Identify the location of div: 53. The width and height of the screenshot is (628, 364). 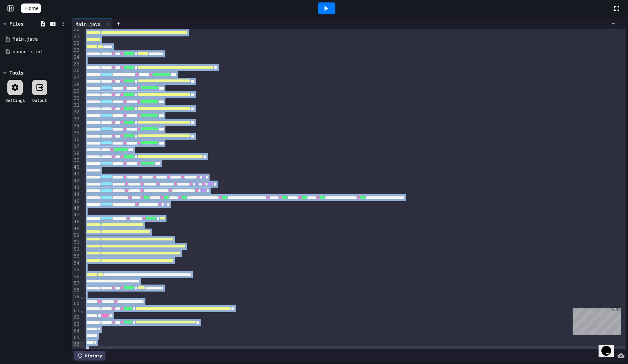
(76, 256).